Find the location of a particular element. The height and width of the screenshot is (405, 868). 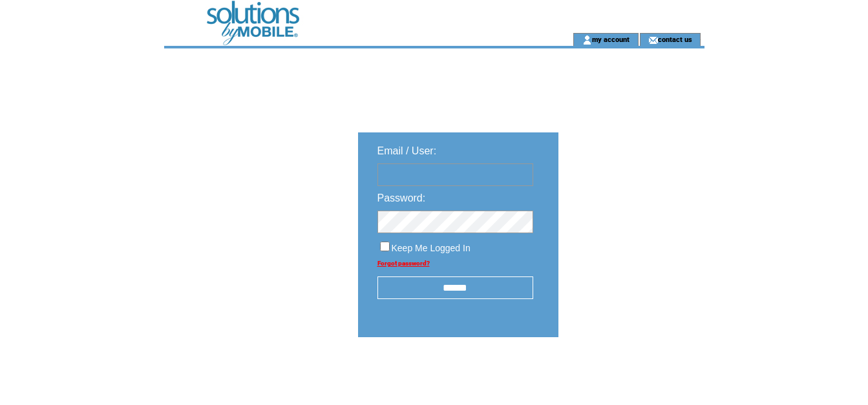

span: Email / User: is located at coordinates (407, 150).